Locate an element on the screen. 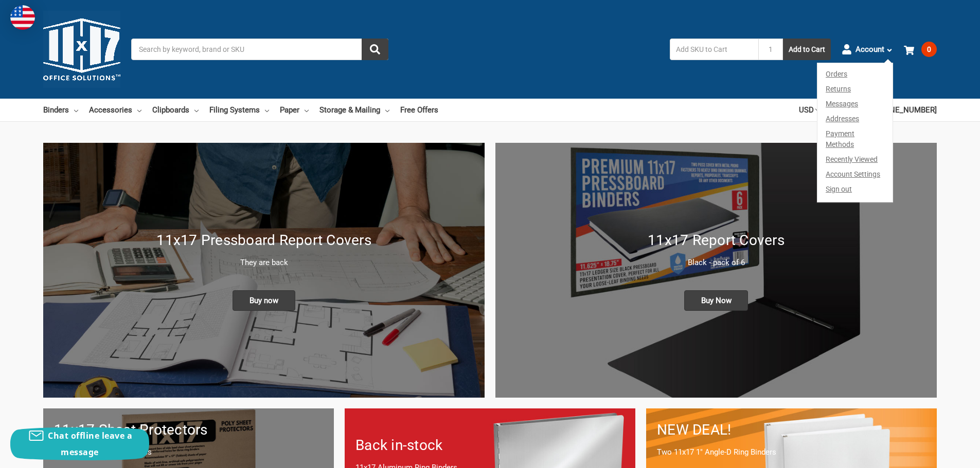 The width and height of the screenshot is (980, 468). a: 11x17 Report Covers 11x17 Report Covers Black - pack of 6 Buy Now is located at coordinates (716, 270).